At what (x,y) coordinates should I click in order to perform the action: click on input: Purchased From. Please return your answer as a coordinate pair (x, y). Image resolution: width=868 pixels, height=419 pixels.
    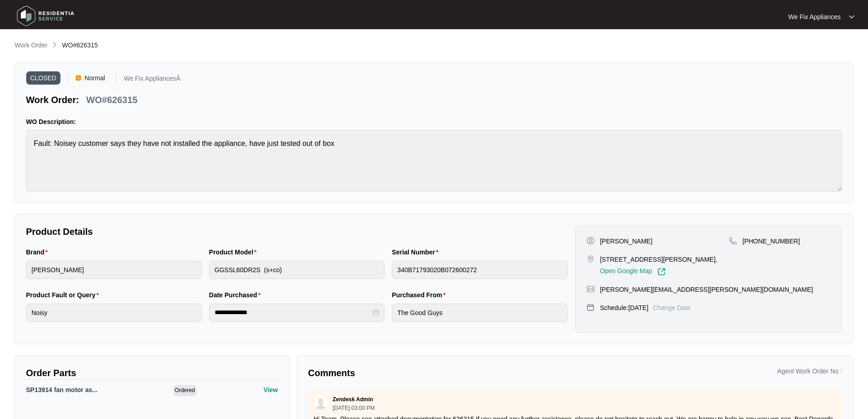
    Looking at the image, I should click on (480, 312).